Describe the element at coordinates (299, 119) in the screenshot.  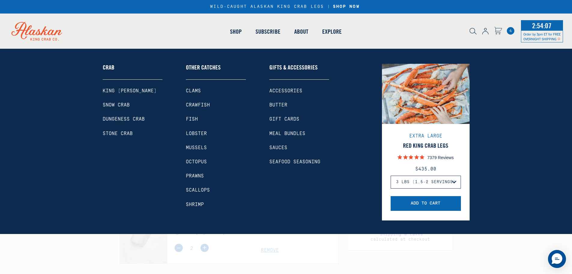
I see `a: Gift Cards` at that location.